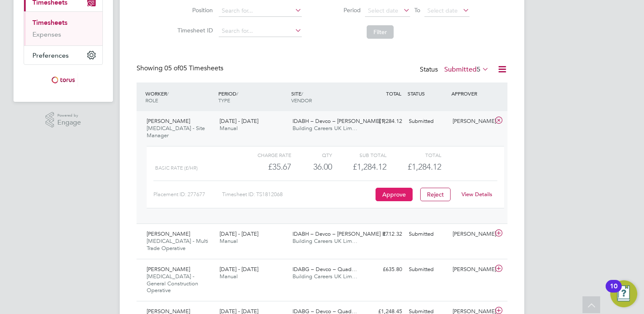 Image resolution: width=644 pixels, height=314 pixels. I want to click on span: VENDOR, so click(301, 100).